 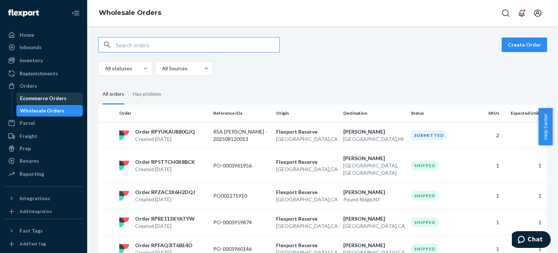 I want to click on a: Add Fast Tag, so click(x=44, y=244).